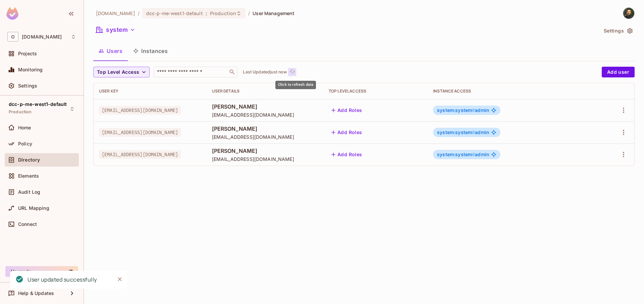 The width and height of the screenshot is (644, 304). Describe the element at coordinates (292, 72) in the screenshot. I see `span: refresh` at that location.